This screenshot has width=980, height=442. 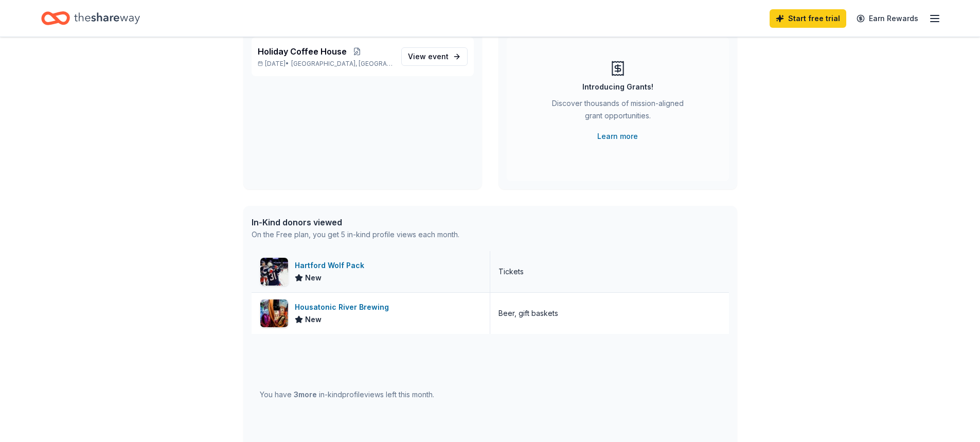 What do you see at coordinates (356, 235) in the screenshot?
I see `div: On the Free plan, you get 5 in-kind profile views each month.` at bounding box center [356, 235].